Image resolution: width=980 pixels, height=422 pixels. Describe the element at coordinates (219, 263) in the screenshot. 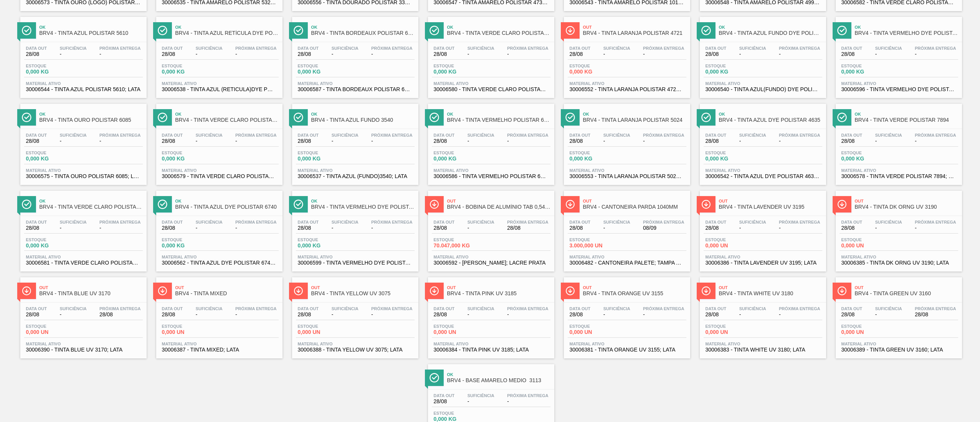

I see `span: 30006562 - TINTA AZUL DYE POLISTAR 6740; LATA` at that location.